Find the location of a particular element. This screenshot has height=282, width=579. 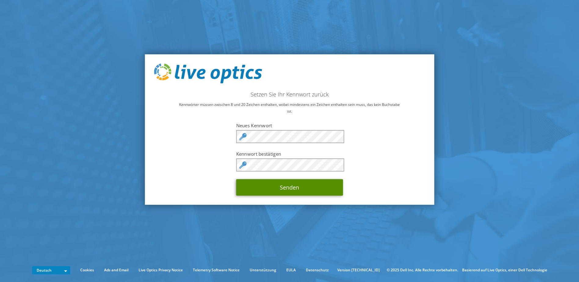

a: EULA is located at coordinates (291, 270).